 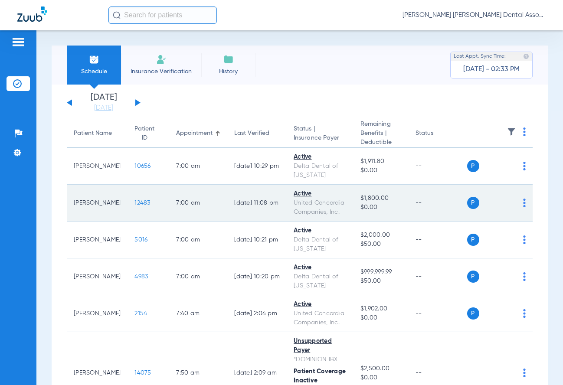 I want to click on th: Status |, so click(x=320, y=134).